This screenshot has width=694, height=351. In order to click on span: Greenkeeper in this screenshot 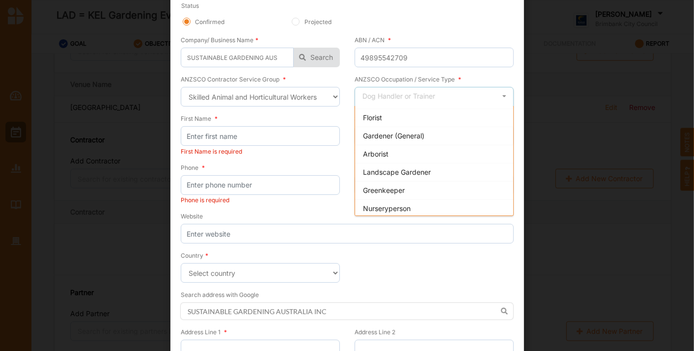, I will do `click(384, 190)`.